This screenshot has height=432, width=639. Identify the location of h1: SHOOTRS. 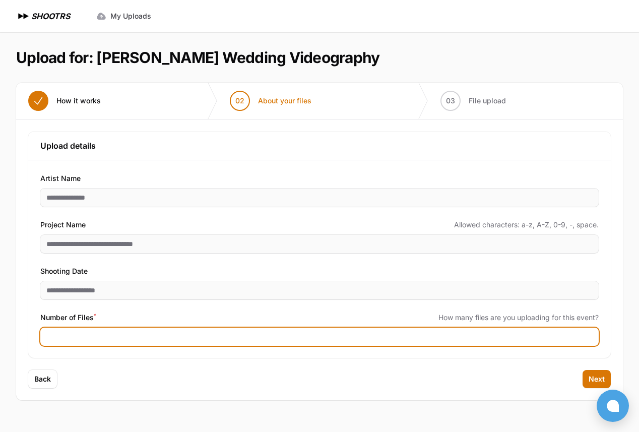
(50, 16).